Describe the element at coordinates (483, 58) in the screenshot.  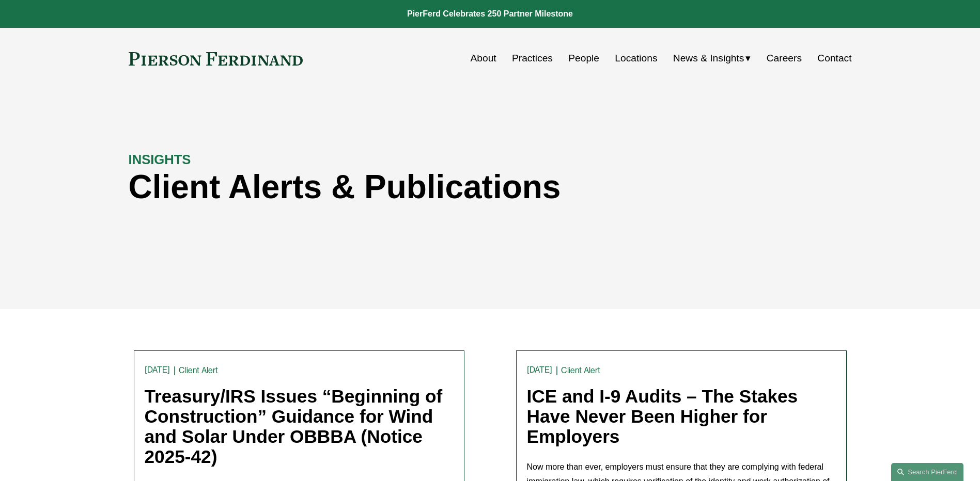
I see `a: About` at that location.